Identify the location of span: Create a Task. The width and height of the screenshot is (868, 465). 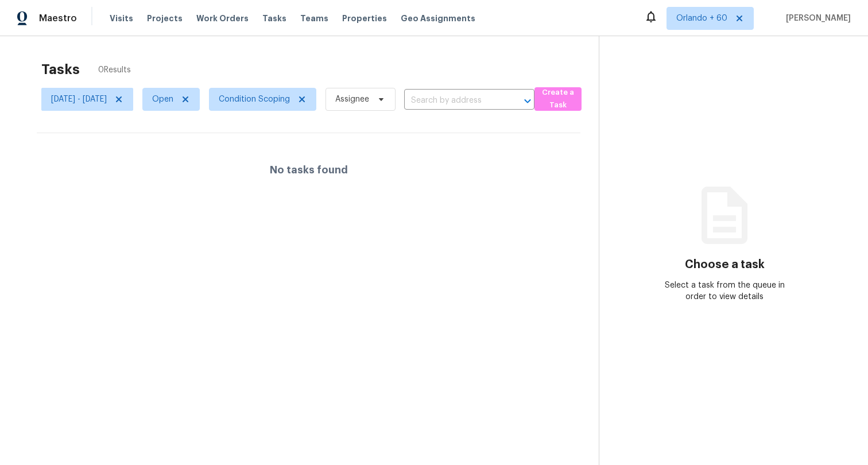
(558, 99).